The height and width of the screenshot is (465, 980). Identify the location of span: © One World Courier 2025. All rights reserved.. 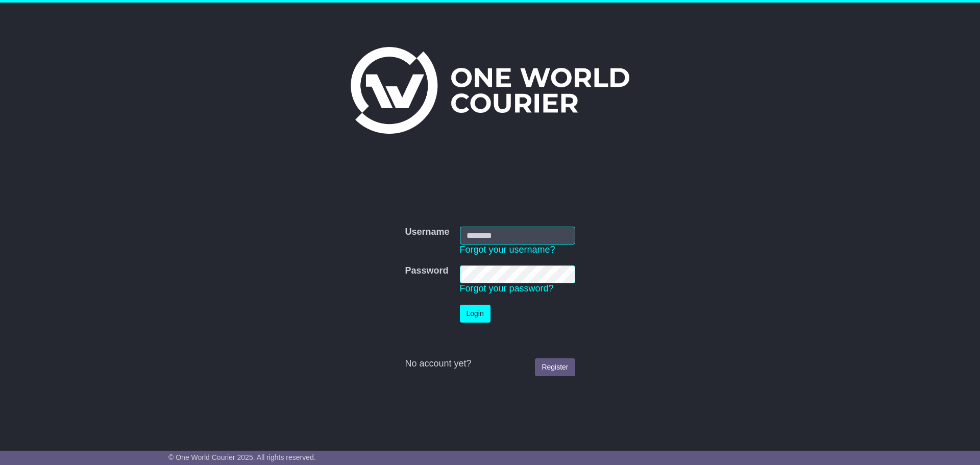
(242, 458).